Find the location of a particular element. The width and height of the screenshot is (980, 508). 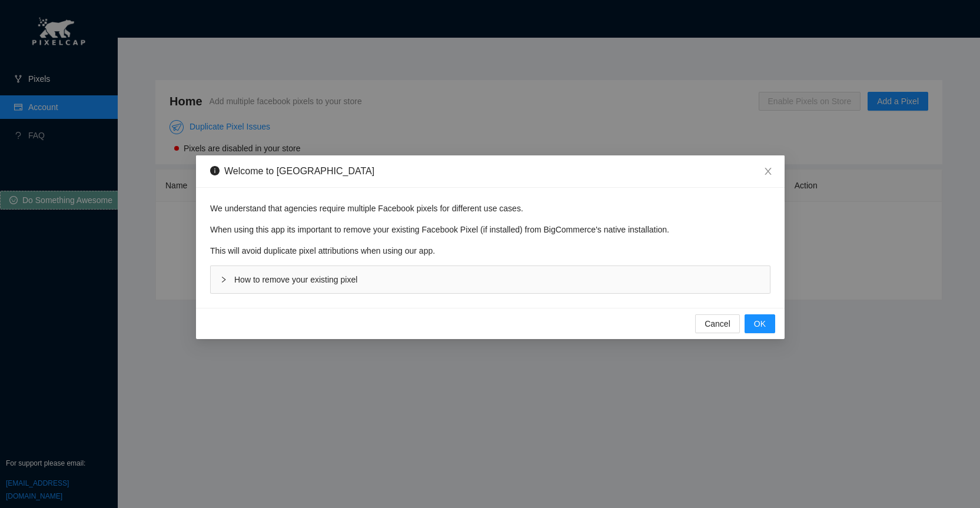

p: This will avoid duplicate pixel attributions when using our app. is located at coordinates (490, 251).